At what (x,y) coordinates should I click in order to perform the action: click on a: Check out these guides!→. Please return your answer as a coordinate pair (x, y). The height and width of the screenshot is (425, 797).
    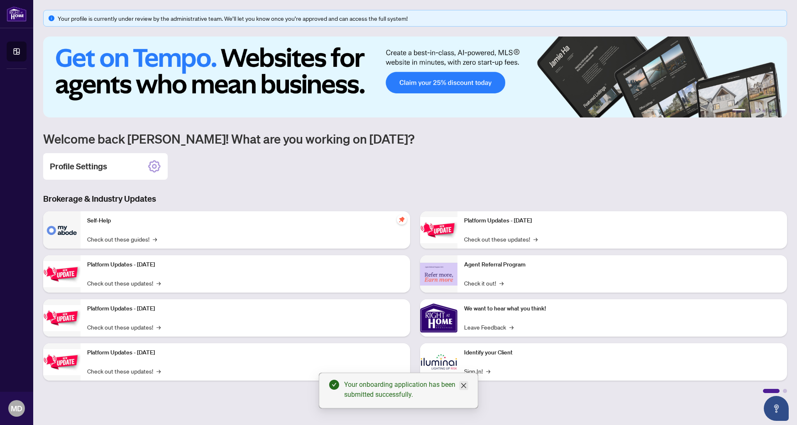
    Looking at the image, I should click on (122, 239).